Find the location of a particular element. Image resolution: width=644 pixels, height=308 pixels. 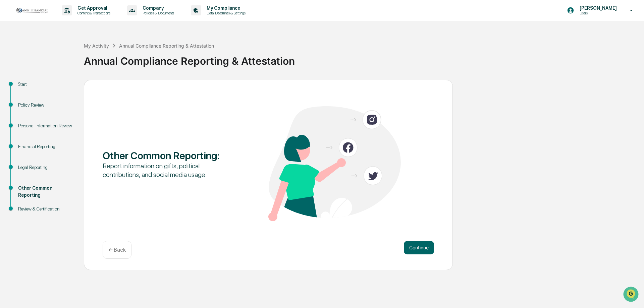

a: 🗄️Attestations is located at coordinates (66, 88).